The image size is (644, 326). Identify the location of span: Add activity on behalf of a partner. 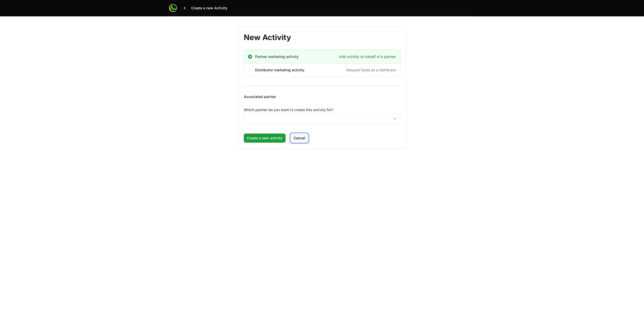
(367, 57).